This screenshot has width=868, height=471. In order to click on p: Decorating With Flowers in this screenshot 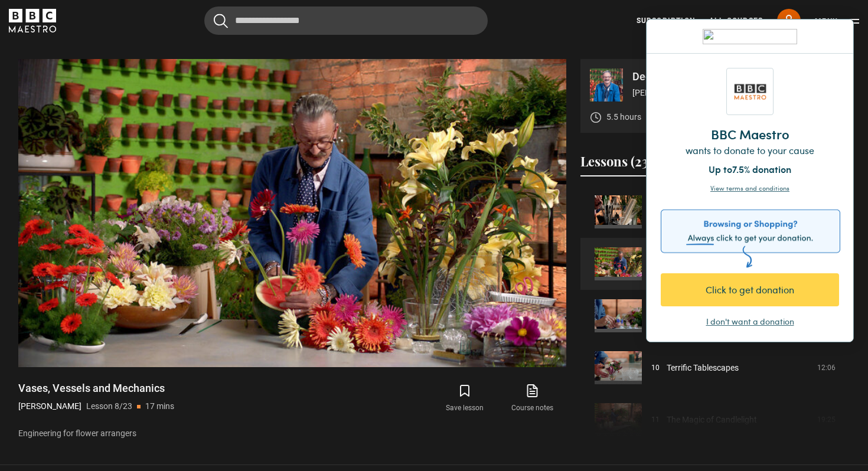, I will do `click(736, 77)`.